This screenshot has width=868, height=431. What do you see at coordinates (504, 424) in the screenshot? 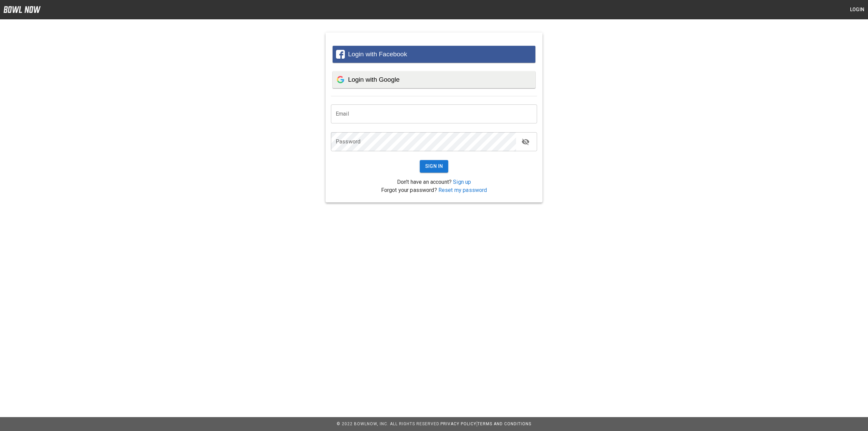
I see `a: Terms and Conditions` at bounding box center [504, 424].